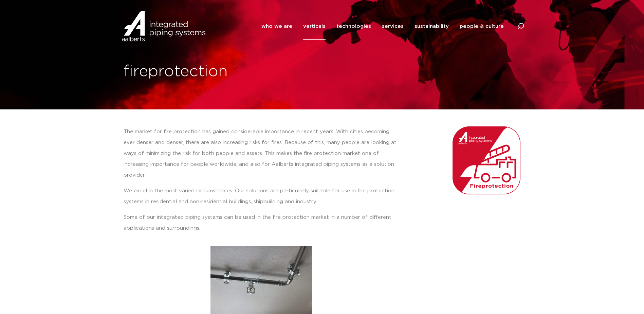  Describe the element at coordinates (393, 26) in the screenshot. I see `a: services` at that location.